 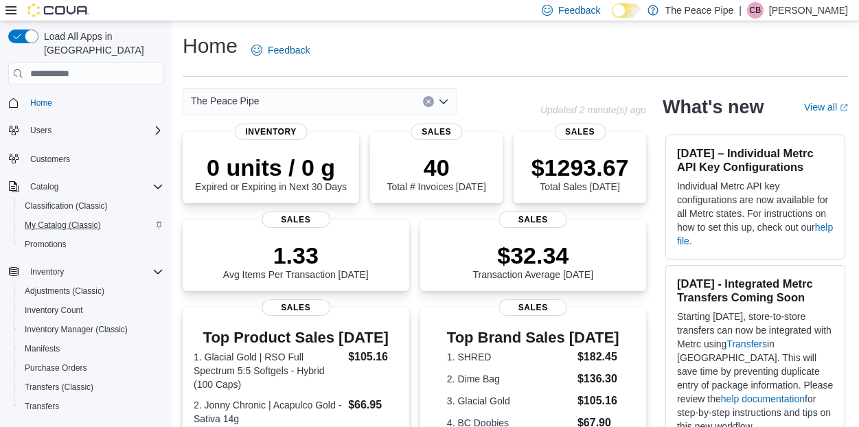 What do you see at coordinates (510, 401) in the screenshot?
I see `dt: 3. Glacial Gold` at bounding box center [510, 401].